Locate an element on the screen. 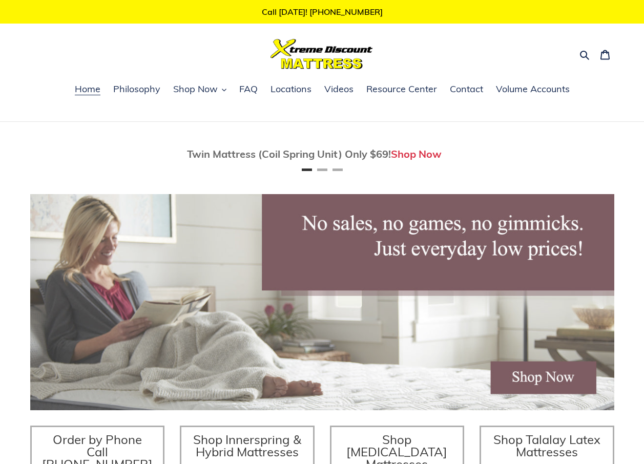 The height and width of the screenshot is (464, 644). span: FAQ is located at coordinates (248, 89).